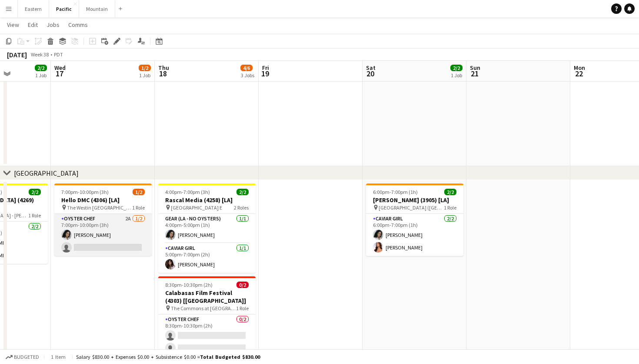 This screenshot has width=639, height=364. I want to click on button: Mountain, so click(97, 9).